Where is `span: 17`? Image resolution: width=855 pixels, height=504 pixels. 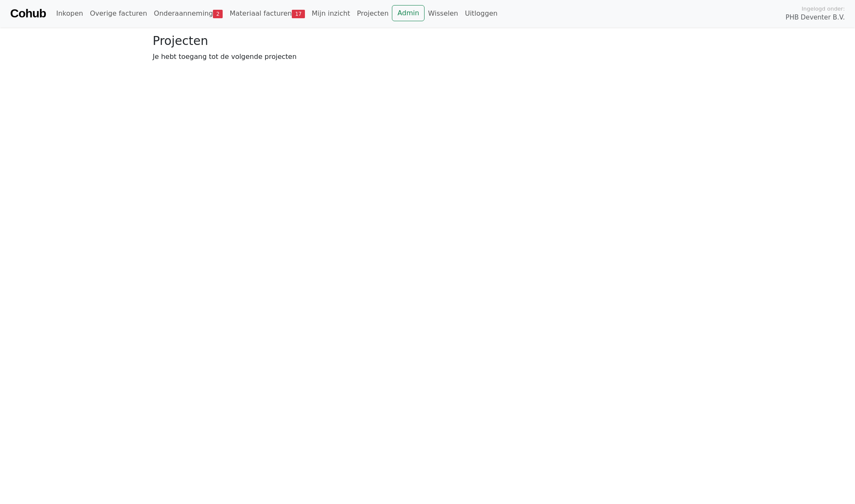 span: 17 is located at coordinates (298, 14).